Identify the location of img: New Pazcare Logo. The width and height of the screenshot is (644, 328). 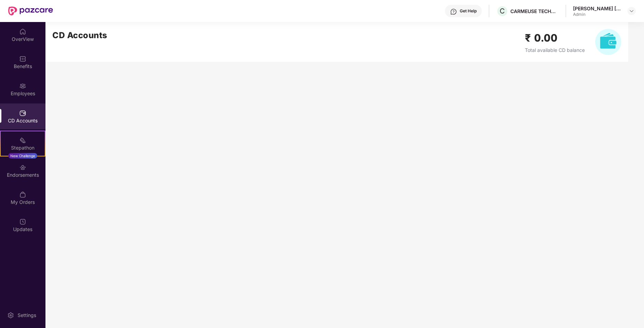
(31, 11).